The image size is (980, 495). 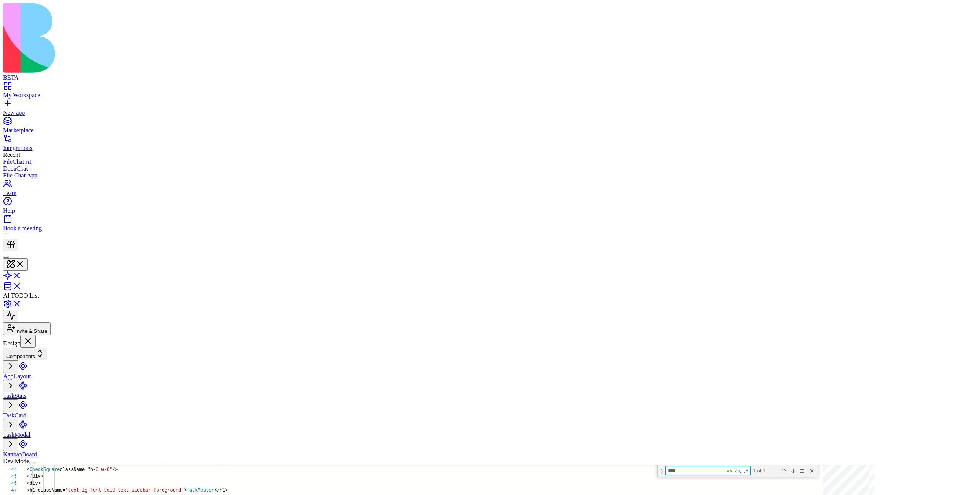 What do you see at coordinates (10, 470) in the screenshot?
I see `div: 44` at bounding box center [10, 470].